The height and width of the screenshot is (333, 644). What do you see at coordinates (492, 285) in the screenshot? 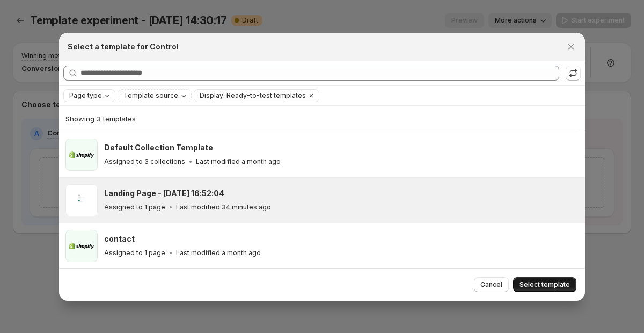
I see `span: Cancel` at bounding box center [492, 285].